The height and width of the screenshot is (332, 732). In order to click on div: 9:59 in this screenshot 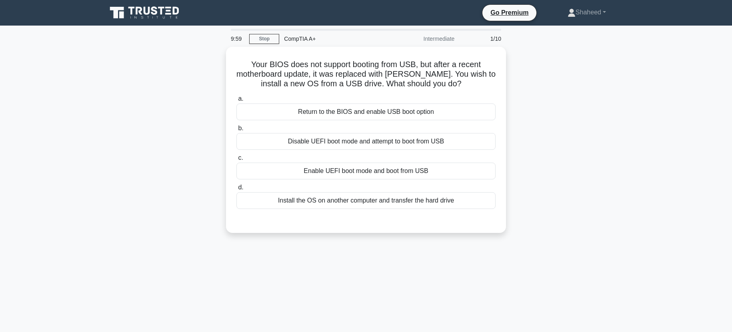, I will do `click(237, 39)`.